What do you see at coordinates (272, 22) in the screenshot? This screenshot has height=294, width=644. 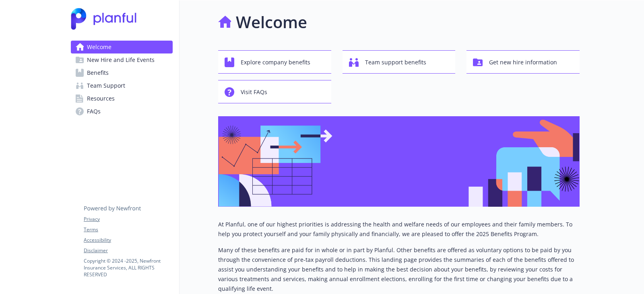 I see `h1: Welcome` at bounding box center [272, 22].